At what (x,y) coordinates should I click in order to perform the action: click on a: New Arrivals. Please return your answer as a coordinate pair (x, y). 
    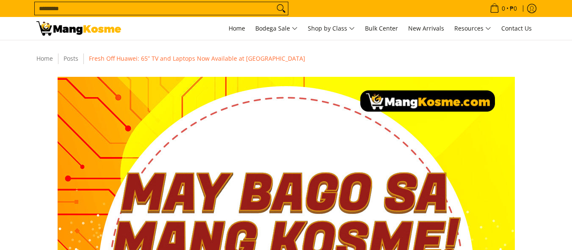
    Looking at the image, I should click on (426, 28).